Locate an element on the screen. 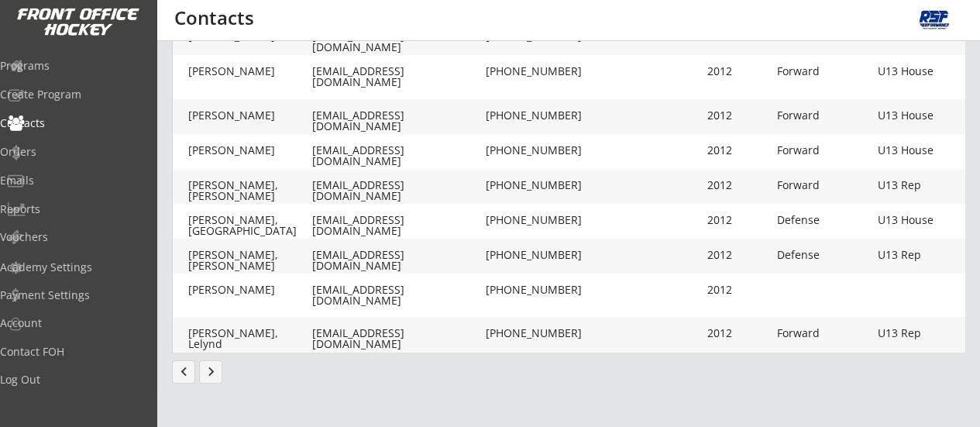  button: chevron_left is located at coordinates (183, 372).